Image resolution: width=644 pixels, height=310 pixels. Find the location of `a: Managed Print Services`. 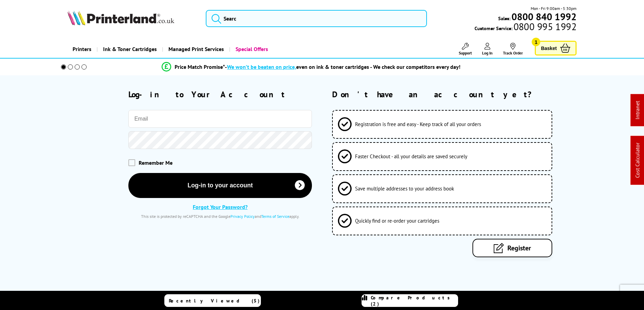

a: Managed Print Services is located at coordinates (195, 49).